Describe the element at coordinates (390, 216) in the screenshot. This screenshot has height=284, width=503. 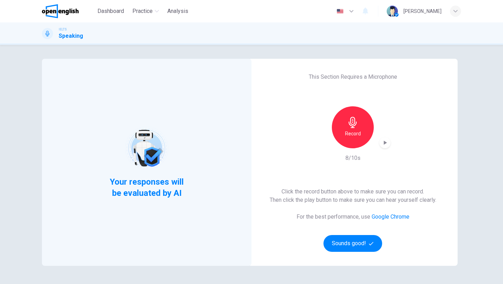
I see `a: Google Chrome` at that location.